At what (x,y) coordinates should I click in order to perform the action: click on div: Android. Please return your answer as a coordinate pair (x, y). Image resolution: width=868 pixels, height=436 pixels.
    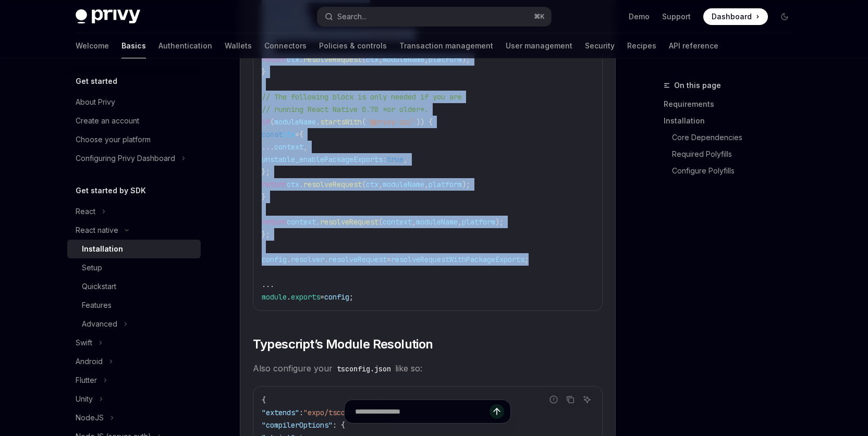
    Looking at the image, I should click on (89, 361).